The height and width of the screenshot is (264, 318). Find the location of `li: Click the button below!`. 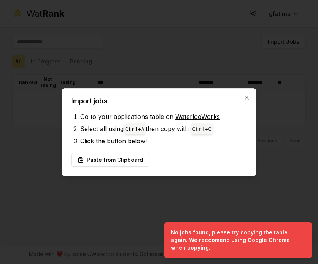

li: Click the button below! is located at coordinates (163, 141).